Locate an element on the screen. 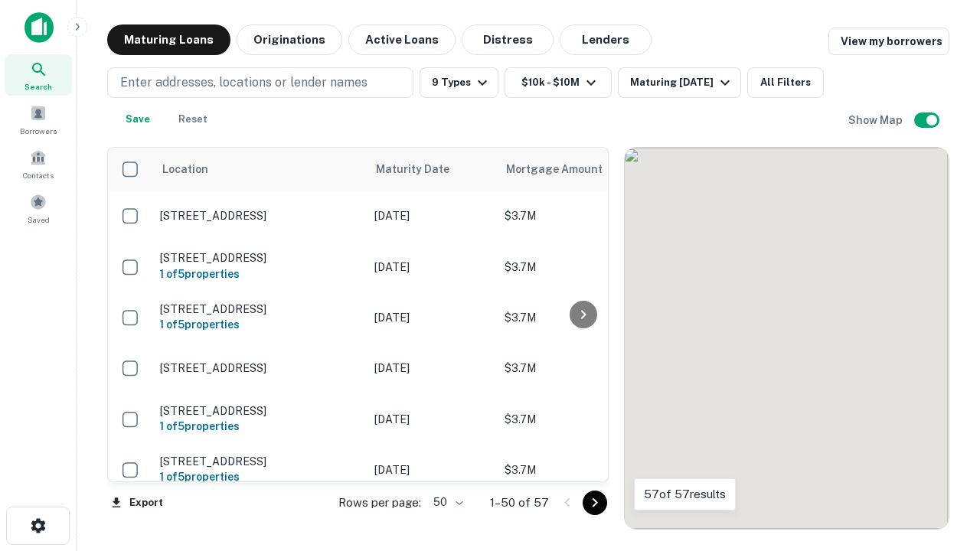 The height and width of the screenshot is (551, 980). div: 50 is located at coordinates (446, 502).